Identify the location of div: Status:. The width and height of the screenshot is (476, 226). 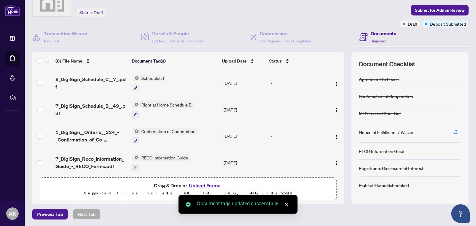
(91, 12).